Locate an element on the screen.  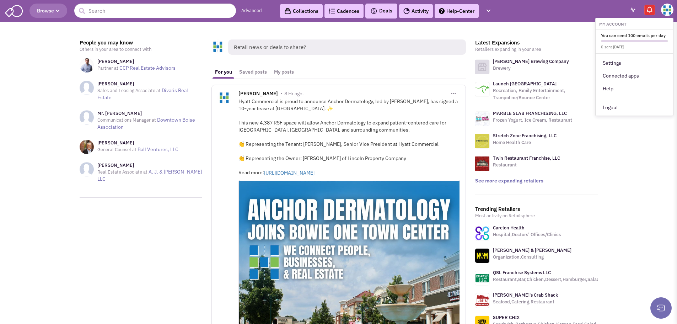
p: Hospital,Doctors’ Offices/Clinics is located at coordinates (527, 235).